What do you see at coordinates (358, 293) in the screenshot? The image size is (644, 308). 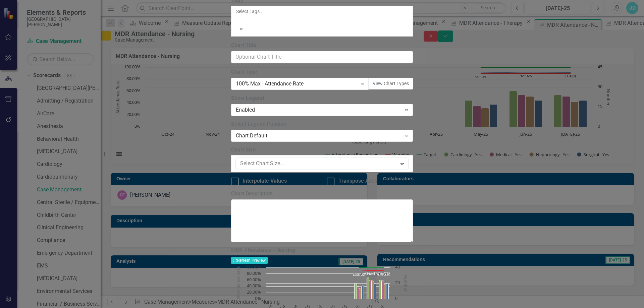 I see `path: May-25, 16. Medical - Yes.` at bounding box center [358, 293].